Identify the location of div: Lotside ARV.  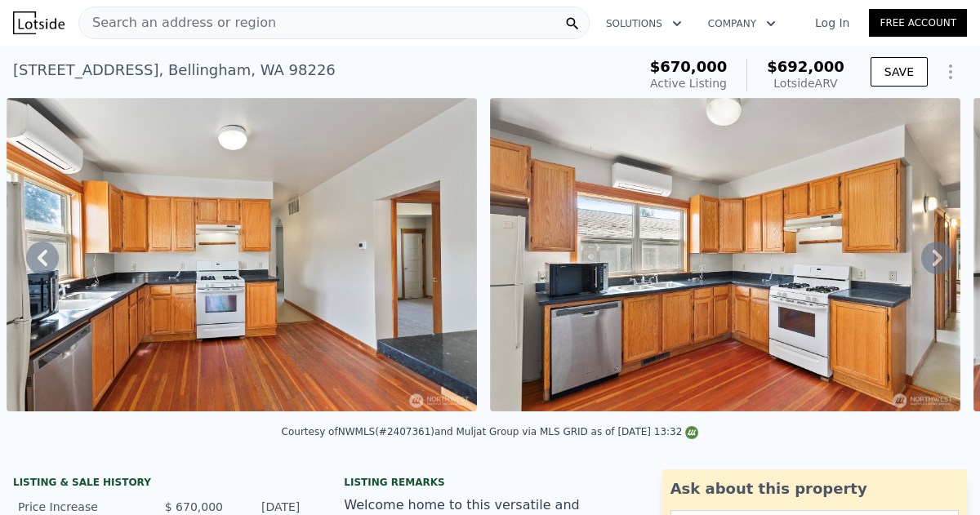
(805, 83).